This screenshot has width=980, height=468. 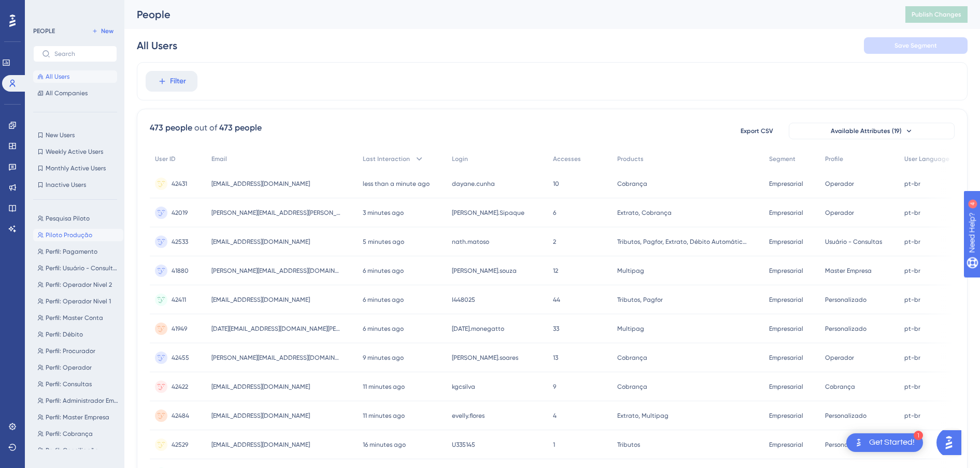 I want to click on time: 11 minutes ago, so click(x=384, y=387).